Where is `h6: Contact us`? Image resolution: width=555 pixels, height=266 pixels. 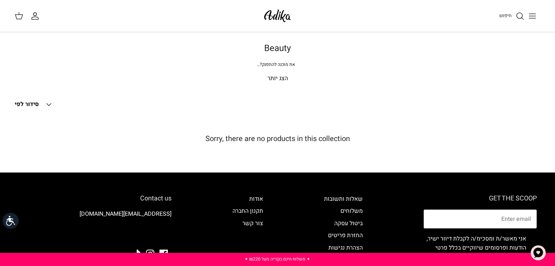
h6: Contact us is located at coordinates (95, 199).